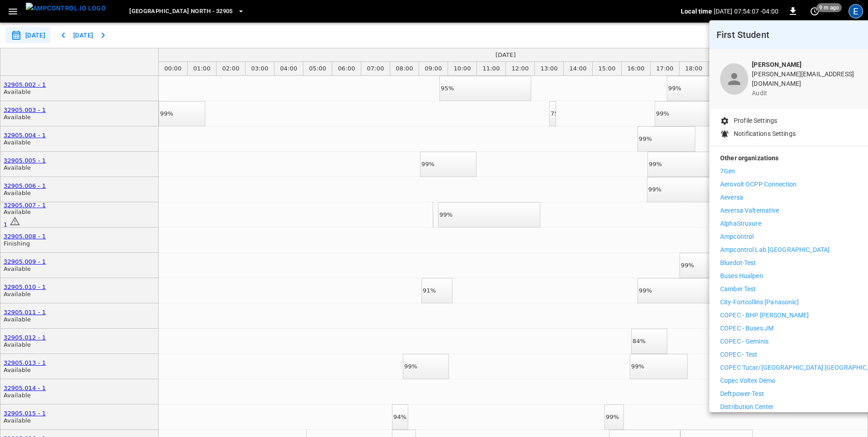  Describe the element at coordinates (759, 302) in the screenshot. I see `p: City-Fortcollins [Panasonic]` at that location.